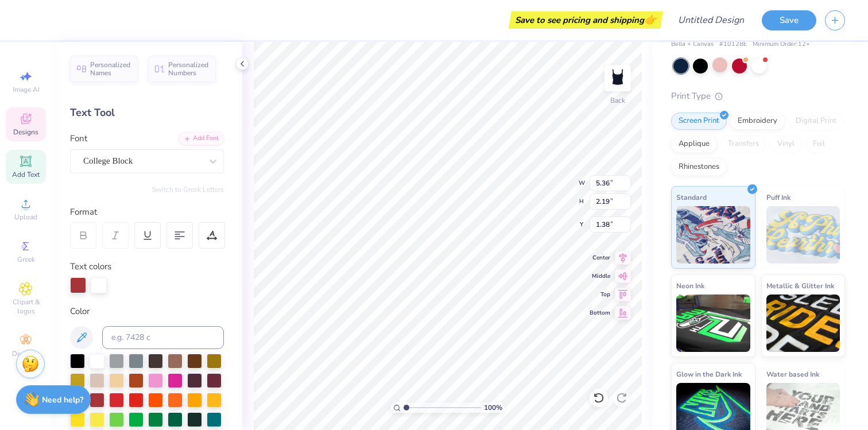 The width and height of the screenshot is (868, 430). What do you see at coordinates (758, 121) in the screenshot?
I see `div: Embroidery` at bounding box center [758, 121].